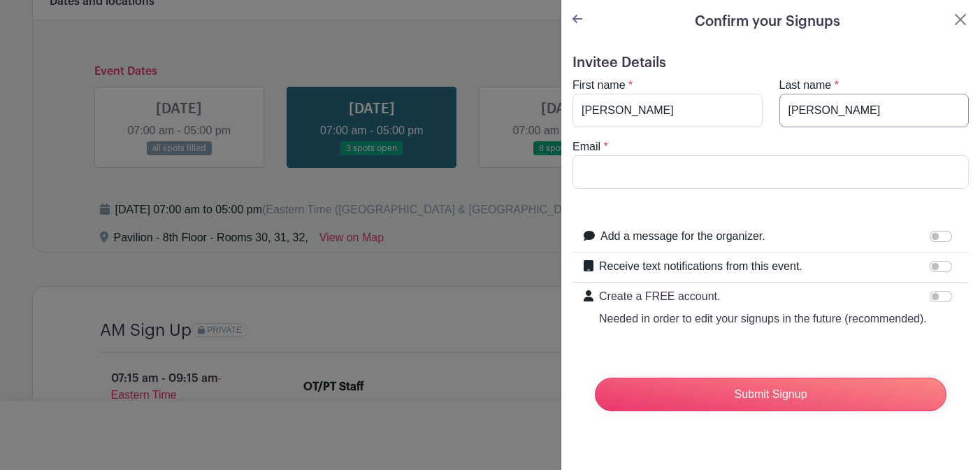 The height and width of the screenshot is (470, 980). Describe the element at coordinates (701, 266) in the screenshot. I see `label: Receive text notifications from this event.` at that location.